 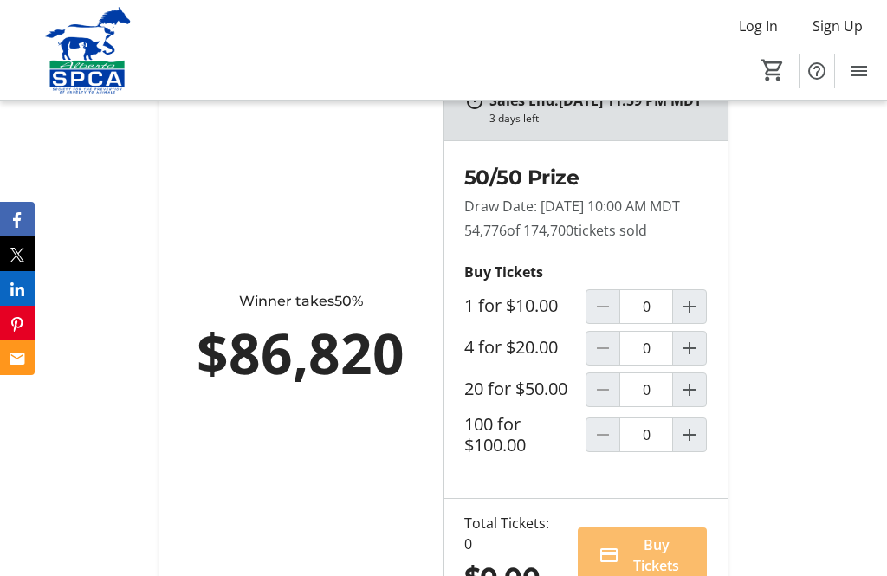 What do you see at coordinates (511, 306) in the screenshot?
I see `label: 1 for $10.00` at bounding box center [511, 306].